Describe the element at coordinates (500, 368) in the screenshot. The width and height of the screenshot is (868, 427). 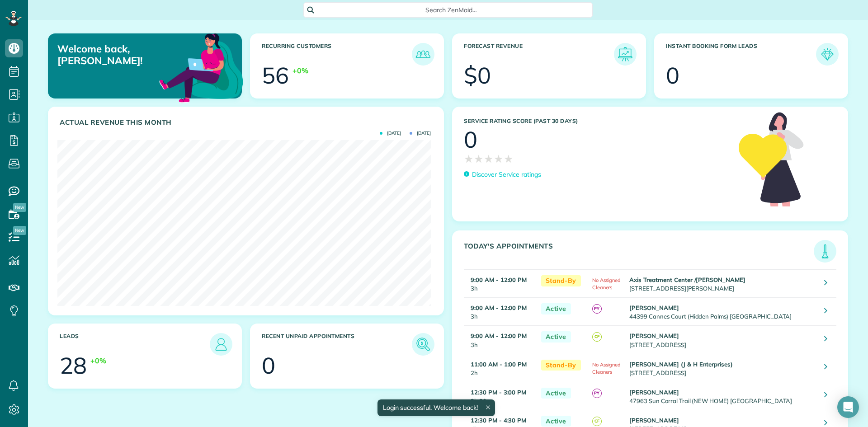
I see `td: 2h` at that location.